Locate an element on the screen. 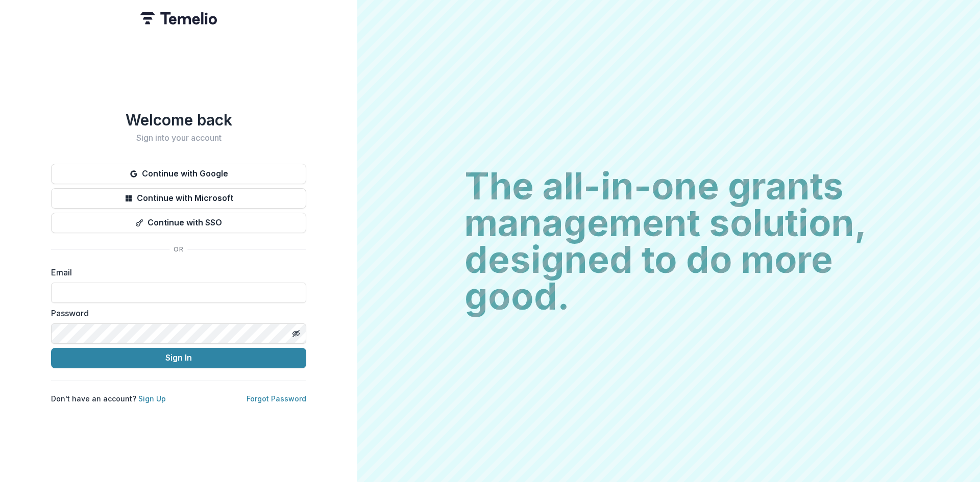 The height and width of the screenshot is (482, 980). label: Password is located at coordinates (176, 313).